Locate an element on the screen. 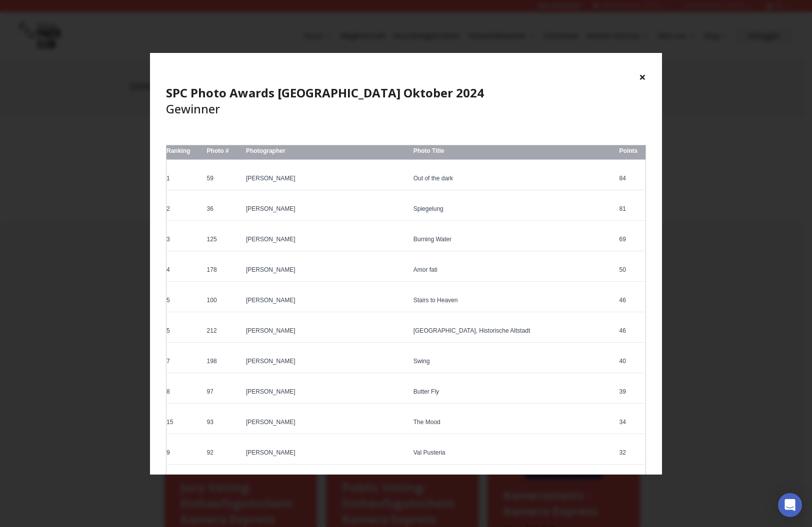  td: 81 is located at coordinates (631, 211).